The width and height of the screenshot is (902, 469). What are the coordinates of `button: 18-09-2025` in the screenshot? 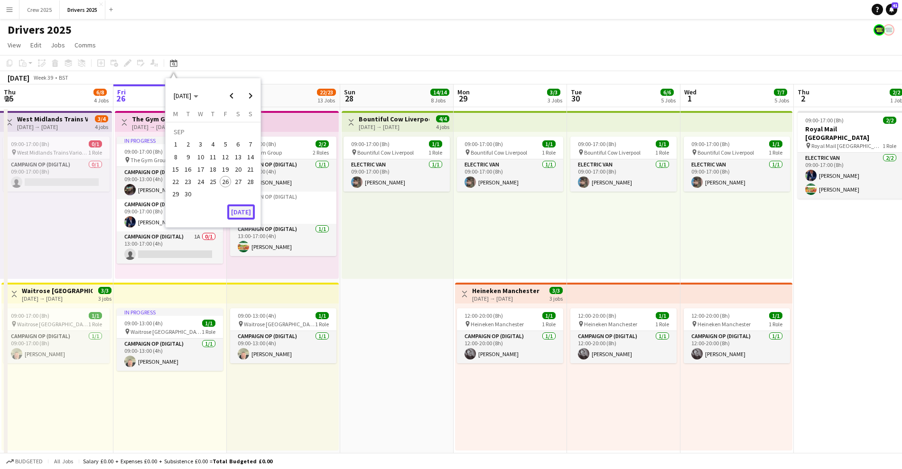 It's located at (213, 169).